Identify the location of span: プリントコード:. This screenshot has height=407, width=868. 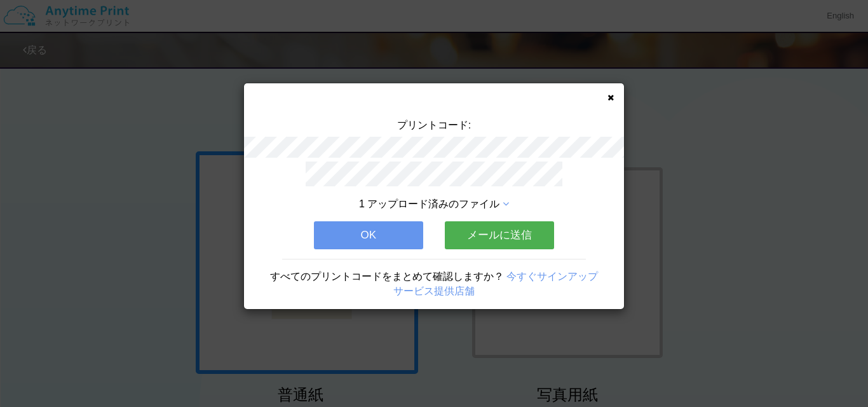
(434, 125).